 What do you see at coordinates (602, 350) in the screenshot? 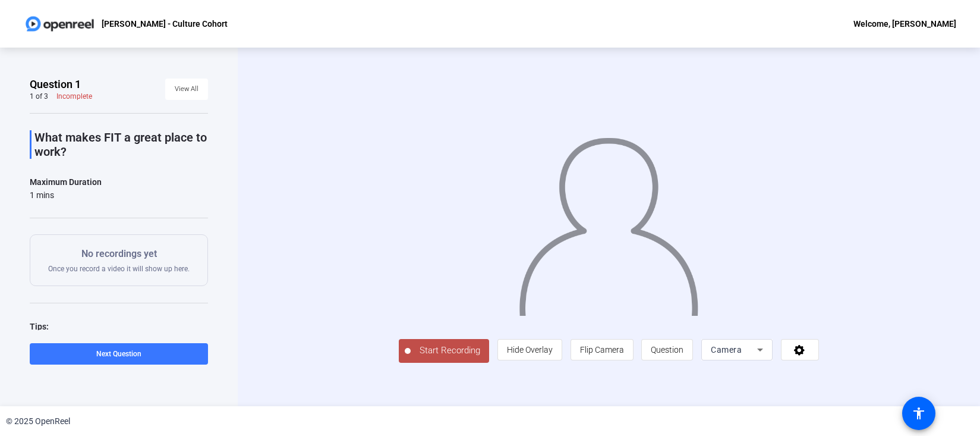
I see `button: Flip Camera` at bounding box center [602, 350].